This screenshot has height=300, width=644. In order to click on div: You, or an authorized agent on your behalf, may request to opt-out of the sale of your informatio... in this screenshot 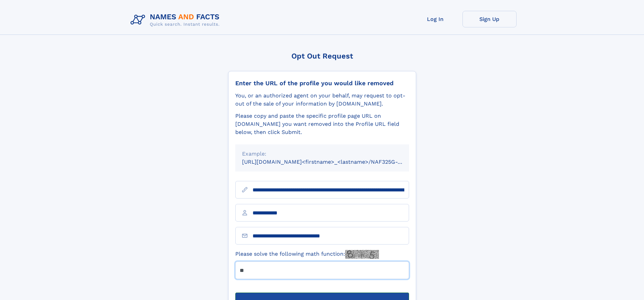, I will do `click(322, 100)`.